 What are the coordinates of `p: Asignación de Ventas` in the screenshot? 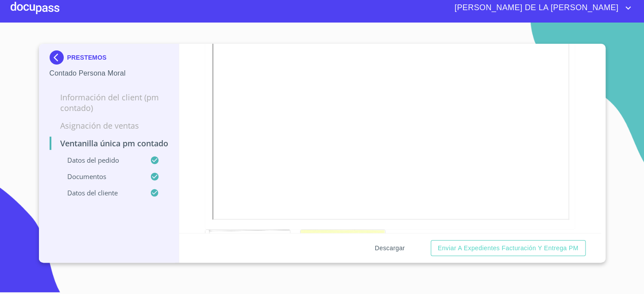 It's located at (109, 125).